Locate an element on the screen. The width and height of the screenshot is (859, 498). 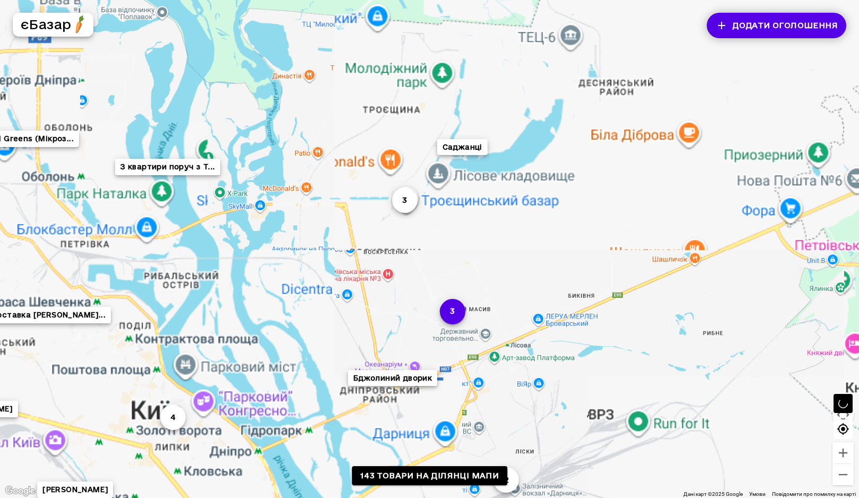
a: Відкрити цю область на Картах Google (відкриється нове вікно) is located at coordinates (20, 491).